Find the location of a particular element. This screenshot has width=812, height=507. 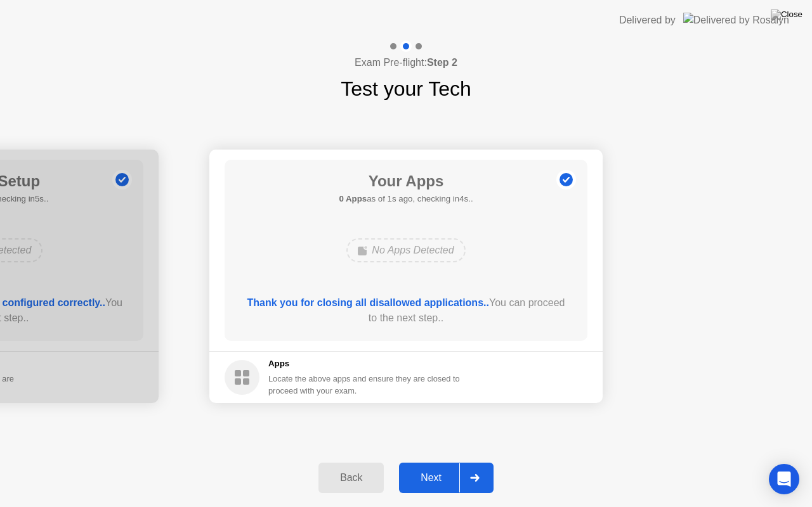

button: Back is located at coordinates (351, 478).